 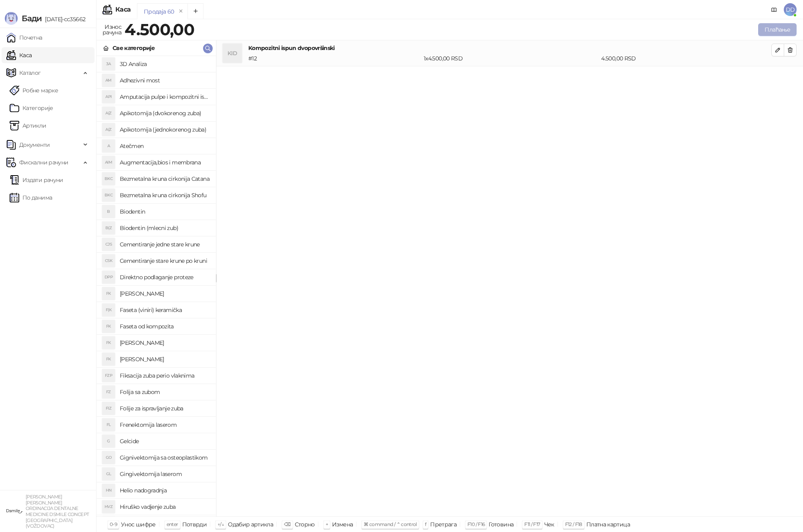 I want to click on div: Чек, so click(x=549, y=524).